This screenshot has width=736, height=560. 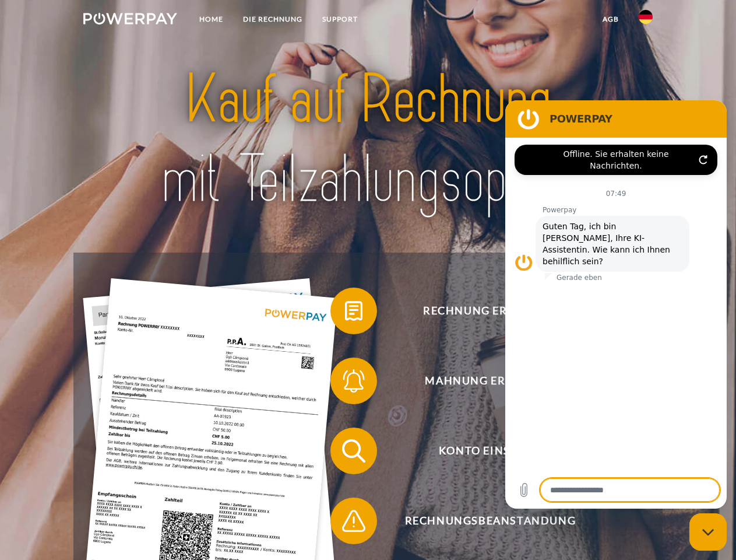 I want to click on p: 07:49, so click(x=111, y=93).